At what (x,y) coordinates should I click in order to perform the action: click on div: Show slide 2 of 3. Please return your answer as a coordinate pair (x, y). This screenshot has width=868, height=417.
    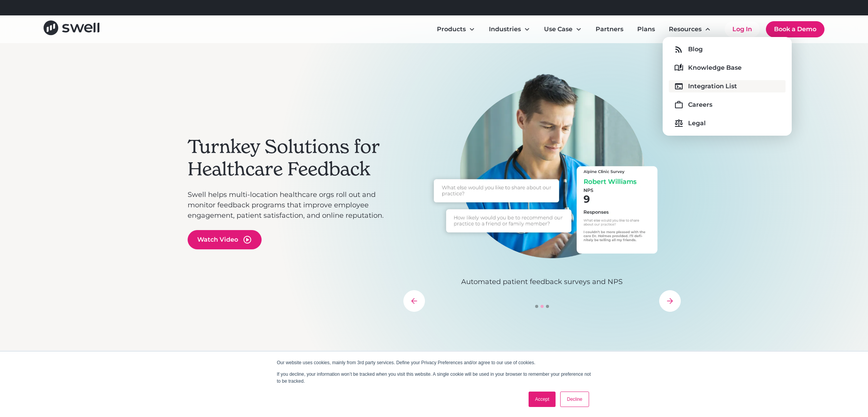
    Looking at the image, I should click on (542, 306).